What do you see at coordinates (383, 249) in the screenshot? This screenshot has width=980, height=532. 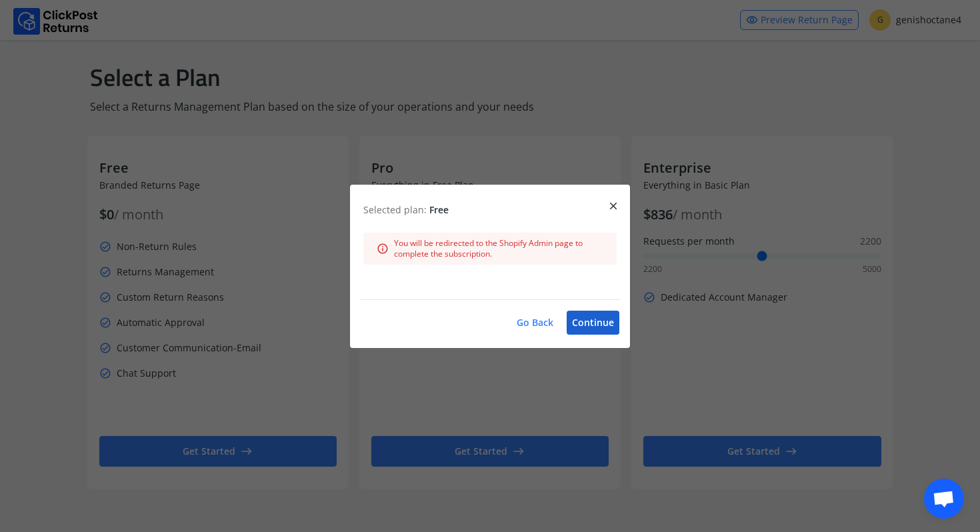 I see `span: info` at bounding box center [383, 249].